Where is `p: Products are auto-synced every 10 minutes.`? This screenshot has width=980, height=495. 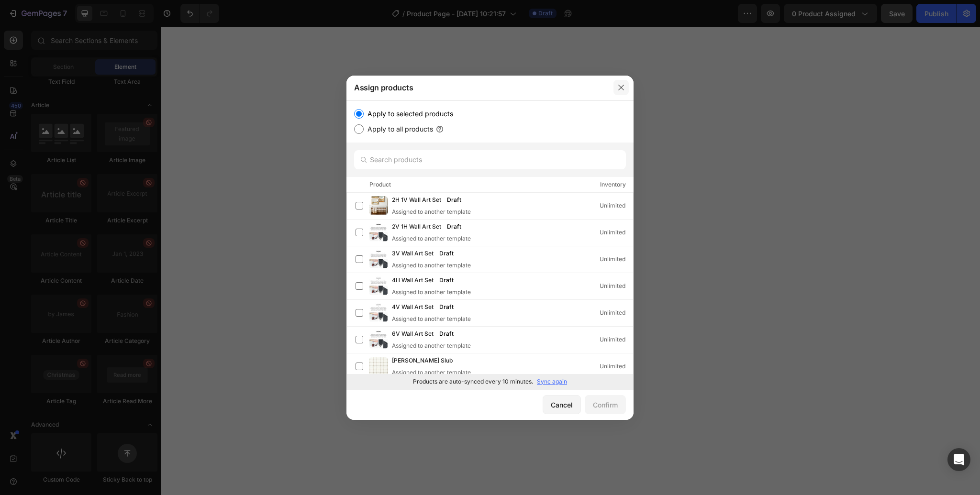
p: Products are auto-synced every 10 minutes. is located at coordinates (473, 382).